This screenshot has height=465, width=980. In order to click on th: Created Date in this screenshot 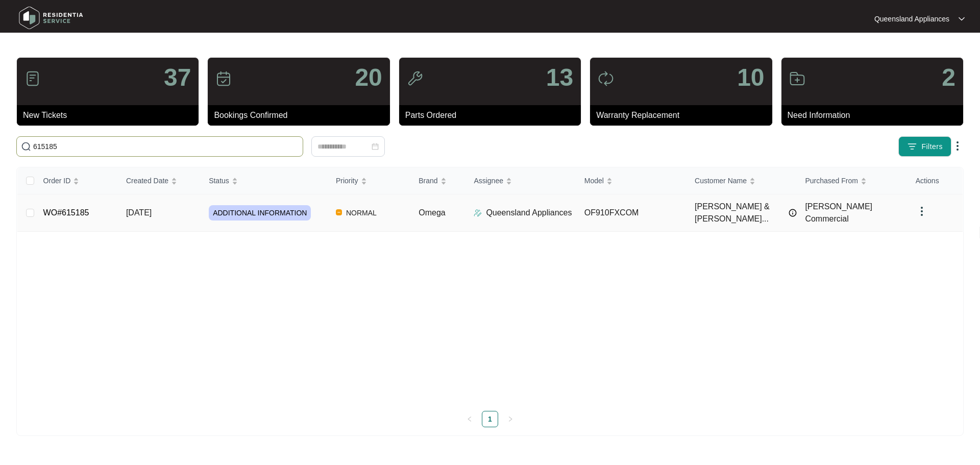, I will do `click(159, 181)`.